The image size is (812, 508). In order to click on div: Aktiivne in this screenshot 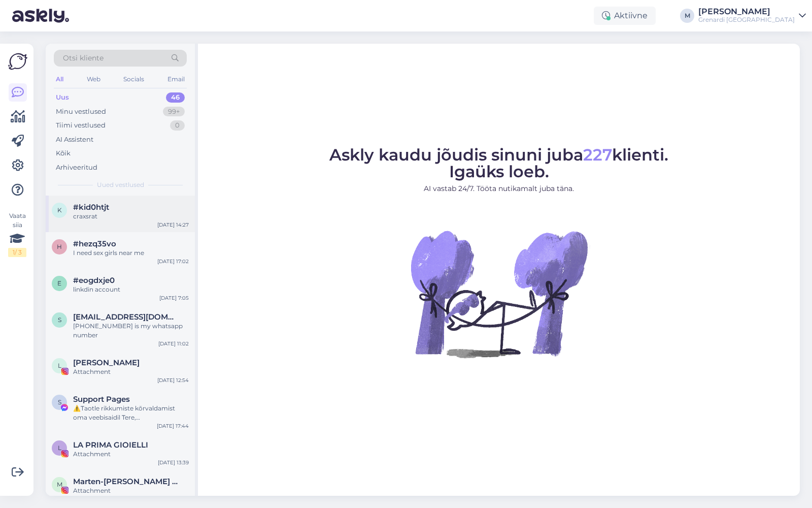, I will do `click(625, 16)`.